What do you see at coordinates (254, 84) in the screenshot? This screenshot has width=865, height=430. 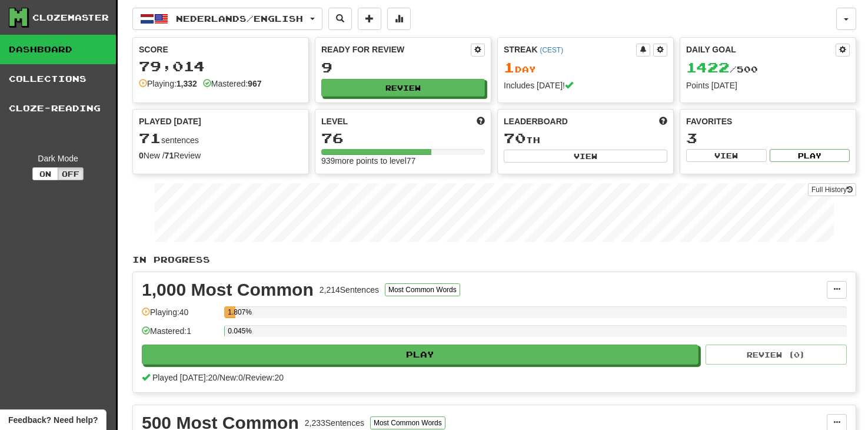 I see `strong: 967` at bounding box center [254, 84].